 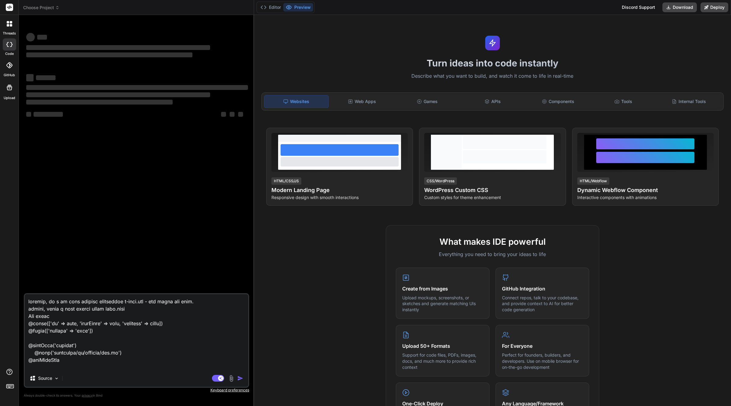 I want to click on p: Custom styles for theme enhancement, so click(x=492, y=198).